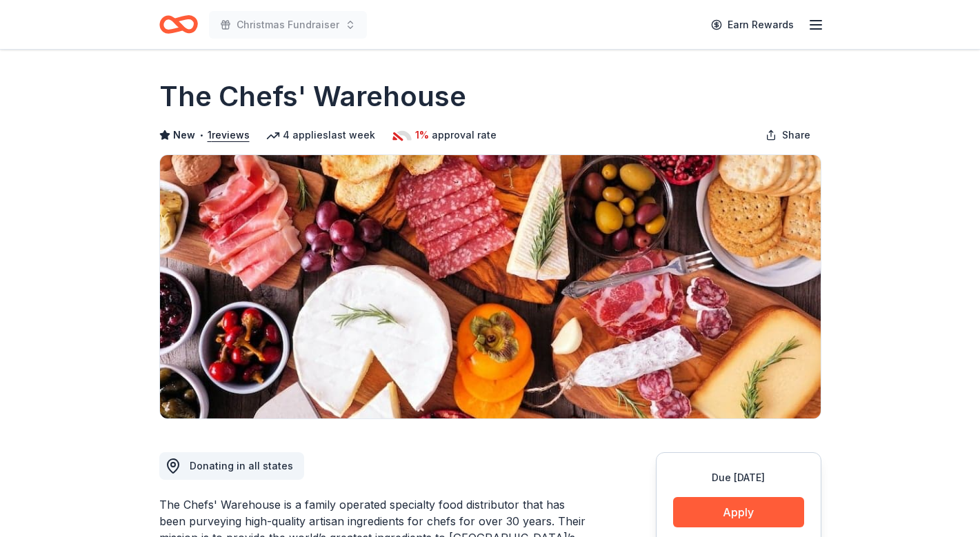 The image size is (980, 537). What do you see at coordinates (312, 96) in the screenshot?
I see `h1: The Chefs' Warehouse` at bounding box center [312, 96].